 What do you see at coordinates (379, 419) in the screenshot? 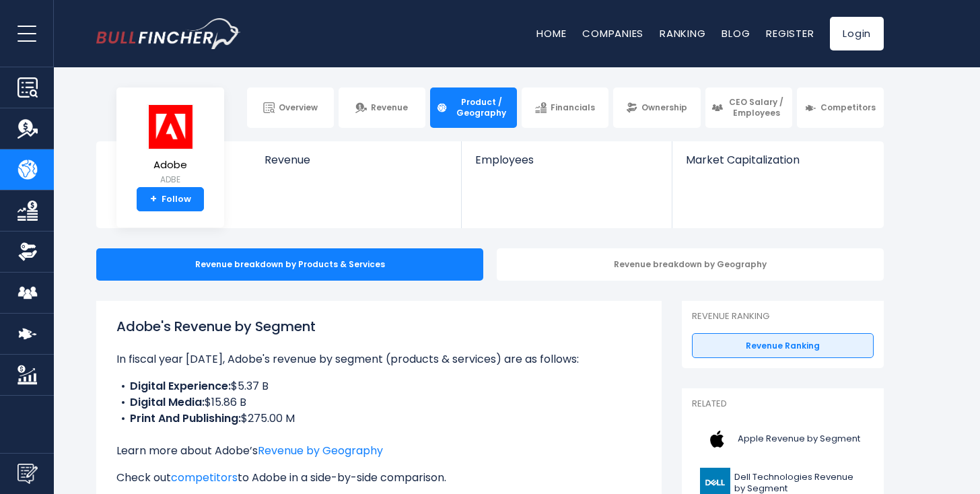
I see `li: $275.00 M` at bounding box center [379, 419].